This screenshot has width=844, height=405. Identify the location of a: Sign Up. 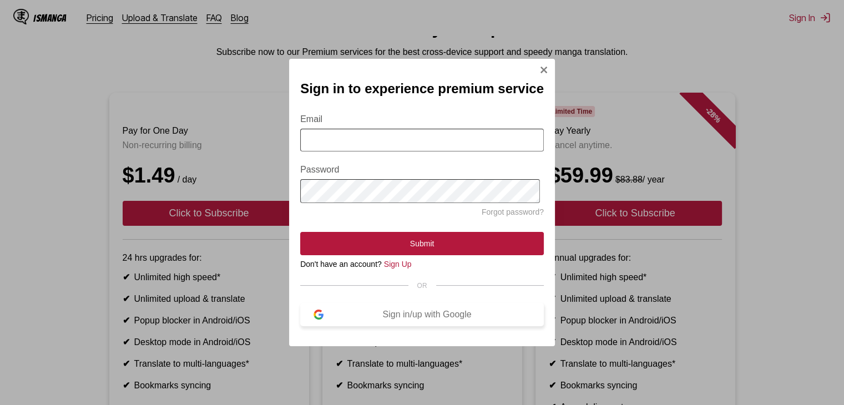
(398, 264).